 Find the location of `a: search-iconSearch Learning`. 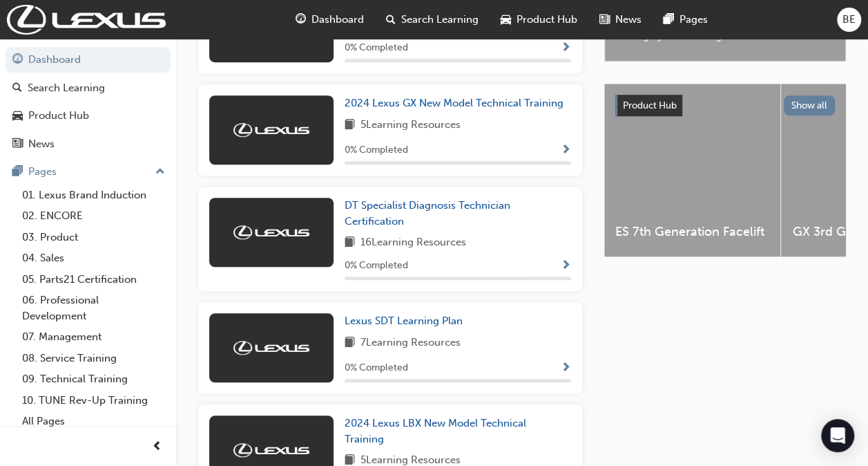

a: search-iconSearch Learning is located at coordinates (432, 19).